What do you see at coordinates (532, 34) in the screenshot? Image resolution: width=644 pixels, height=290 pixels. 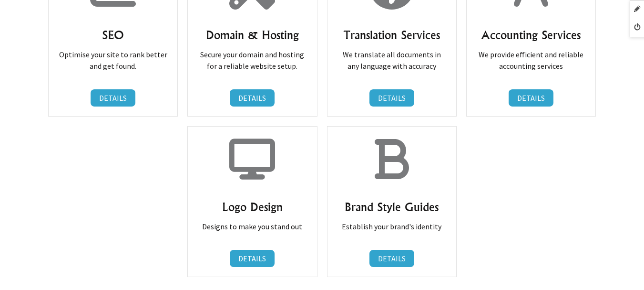 I see `h3: Accounting Services` at bounding box center [532, 34].